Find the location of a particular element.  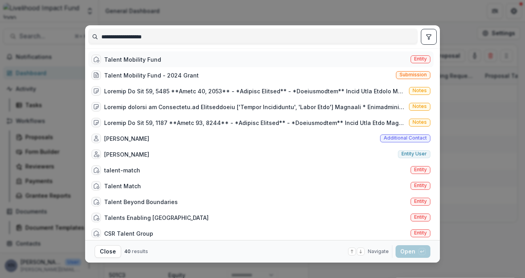

span: Entity user is located at coordinates (414, 154).